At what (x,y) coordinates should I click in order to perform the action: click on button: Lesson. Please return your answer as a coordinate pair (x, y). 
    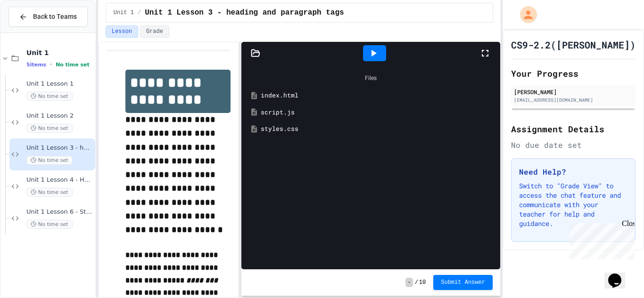
    Looking at the image, I should click on (122, 32).